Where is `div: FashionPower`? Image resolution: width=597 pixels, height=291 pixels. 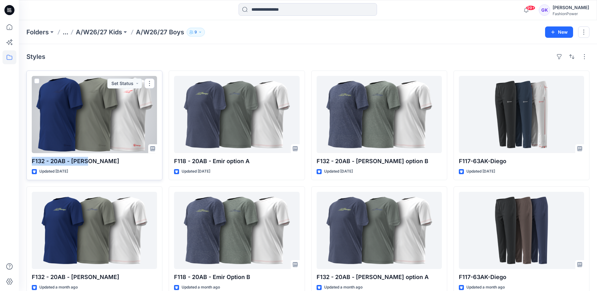 div: FashionPower is located at coordinates (571, 14).